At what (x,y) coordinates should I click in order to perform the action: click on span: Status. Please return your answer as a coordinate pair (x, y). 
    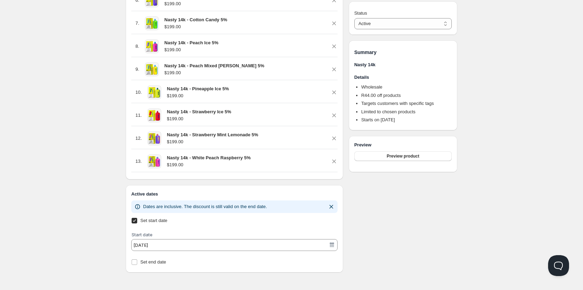
    Looking at the image, I should click on (361, 13).